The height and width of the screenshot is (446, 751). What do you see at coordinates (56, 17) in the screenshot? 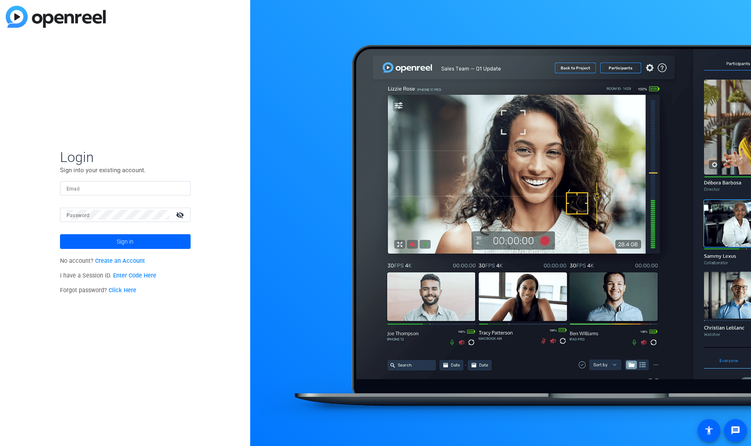
I see `img: blue-gradient.svg` at bounding box center [56, 17].